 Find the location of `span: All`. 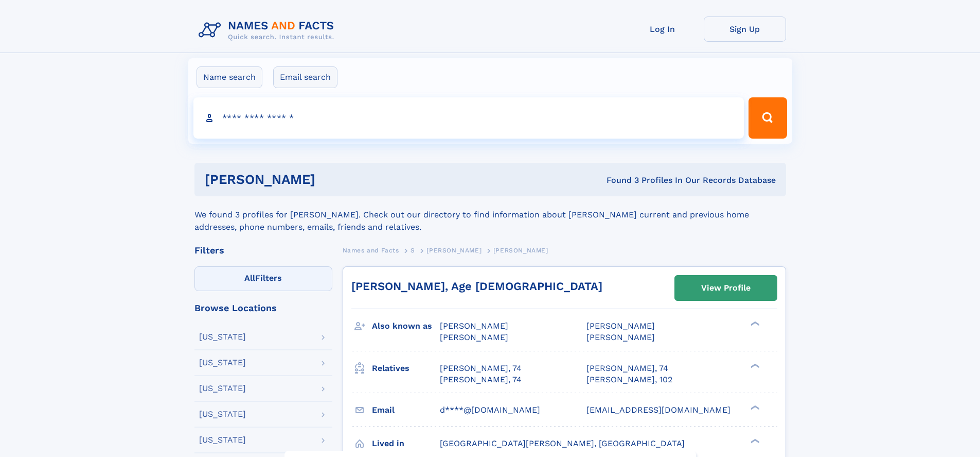

span: All is located at coordinates (250, 277).